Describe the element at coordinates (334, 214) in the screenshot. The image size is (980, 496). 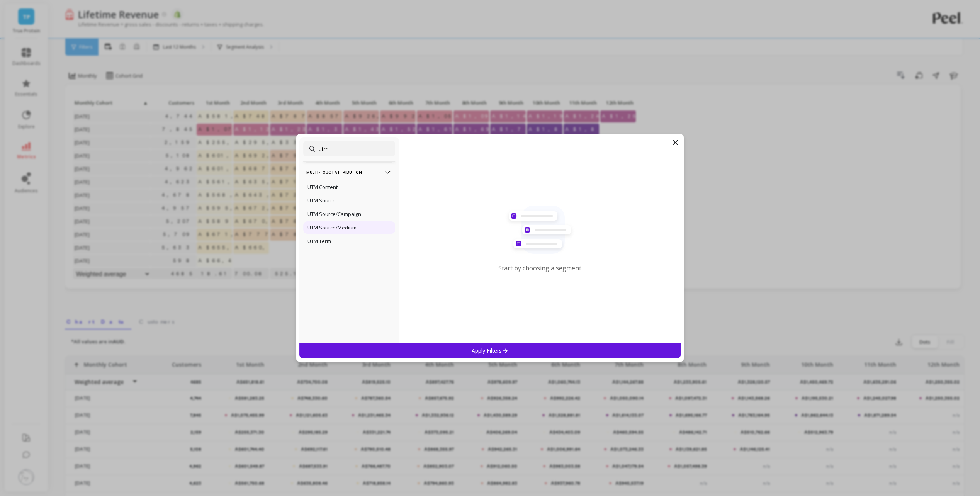
I see `p: UTM Source/Campaign` at that location.